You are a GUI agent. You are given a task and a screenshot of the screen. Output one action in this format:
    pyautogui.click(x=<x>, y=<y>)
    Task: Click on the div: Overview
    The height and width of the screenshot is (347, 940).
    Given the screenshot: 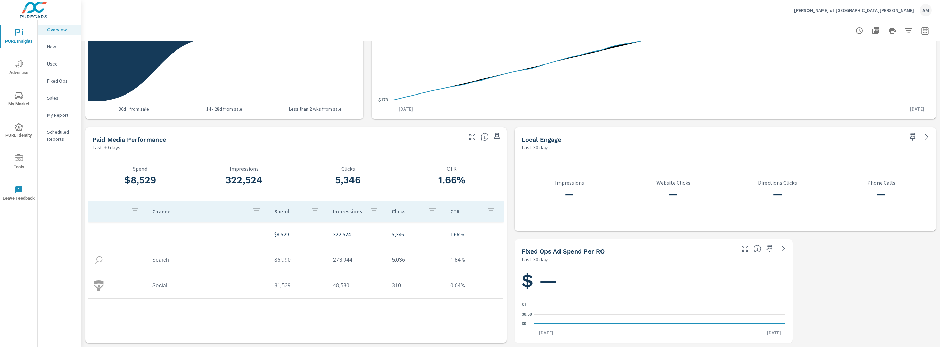 What is the action you would take?
    pyautogui.click(x=59, y=30)
    